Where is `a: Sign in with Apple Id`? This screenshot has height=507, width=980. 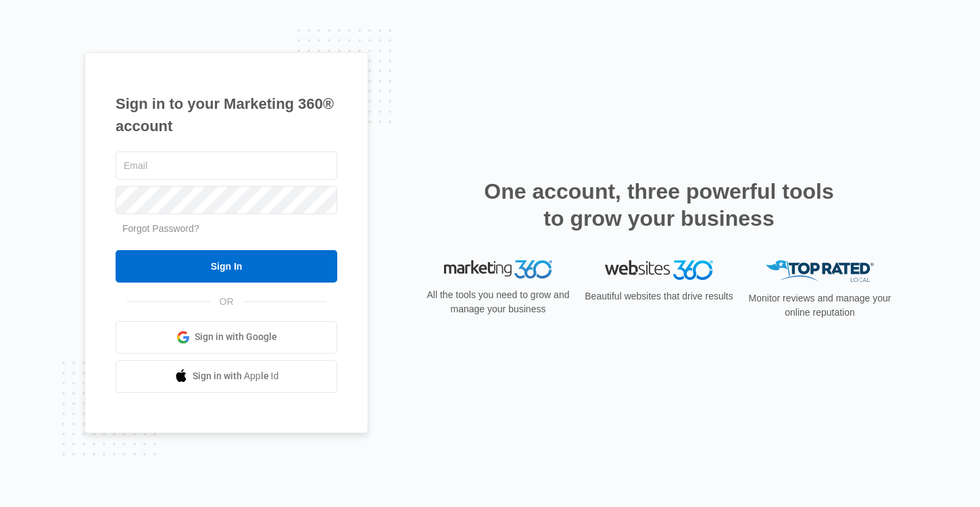 a: Sign in with Apple Id is located at coordinates (226, 377).